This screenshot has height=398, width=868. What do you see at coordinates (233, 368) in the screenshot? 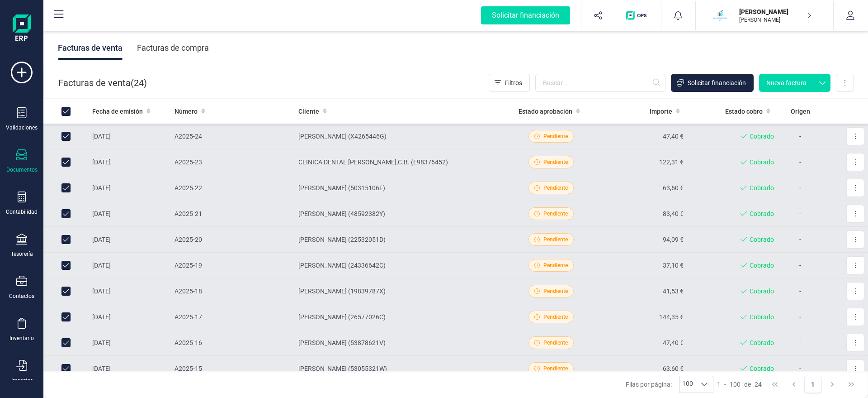
I see `td: A2025-15` at bounding box center [233, 368].